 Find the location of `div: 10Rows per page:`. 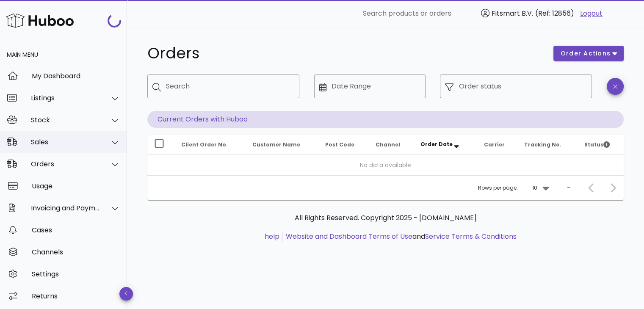

div: 10Rows per page: is located at coordinates (541, 188).